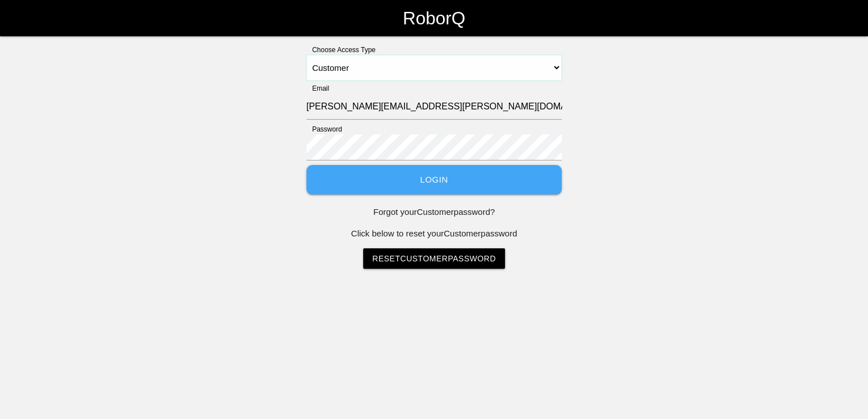 This screenshot has height=419, width=868. What do you see at coordinates (434, 258) in the screenshot?
I see `a: ResetCustomerPassword` at bounding box center [434, 258].